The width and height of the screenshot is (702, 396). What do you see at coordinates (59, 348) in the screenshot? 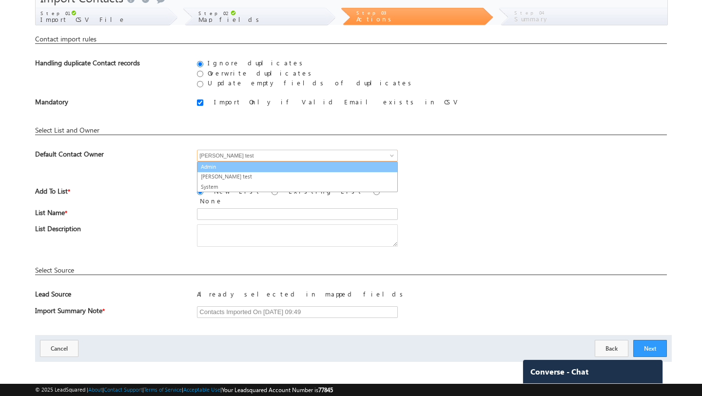
I see `button: Cancel` at bounding box center [59, 348].